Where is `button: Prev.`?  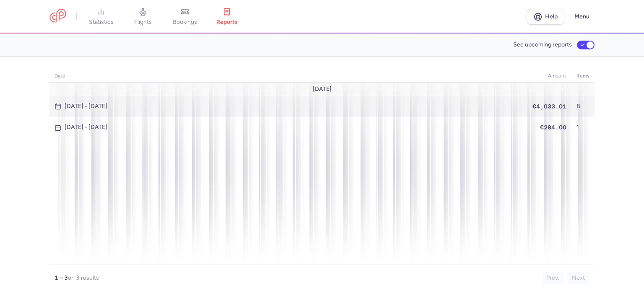
button: Prev. is located at coordinates (553, 278).